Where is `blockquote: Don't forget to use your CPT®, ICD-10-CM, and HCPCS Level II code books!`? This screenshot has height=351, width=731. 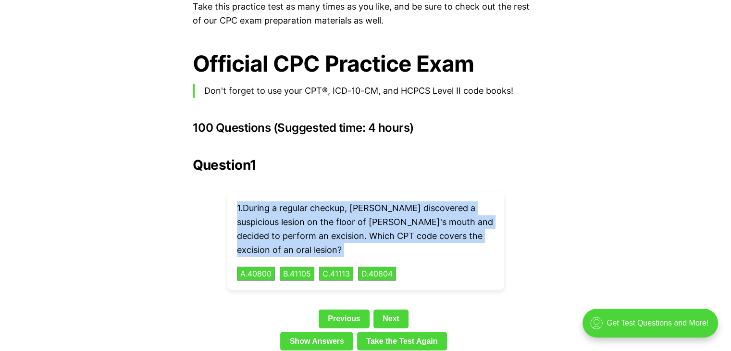
blockquote: Don't forget to use your CPT®, ICD-10-CM, and HCPCS Level II code books! is located at coordinates (366, 91).